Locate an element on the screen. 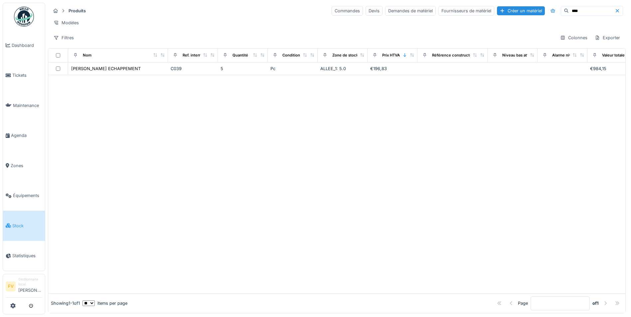  div: Zone de stockage is located at coordinates (349, 55).